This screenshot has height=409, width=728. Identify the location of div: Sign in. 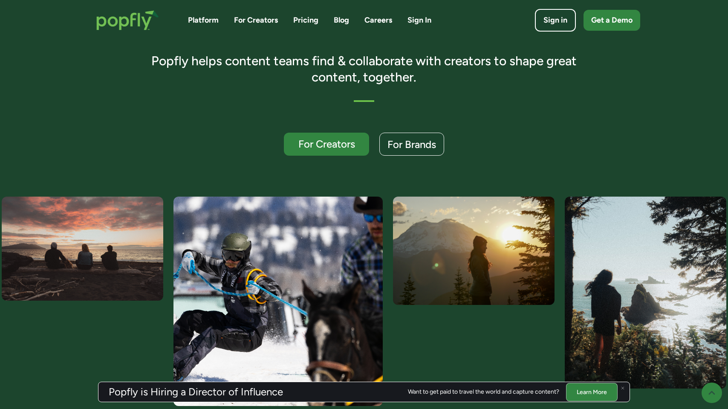
(555, 20).